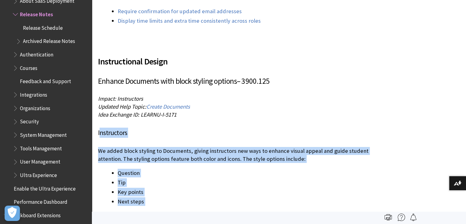  Describe the element at coordinates (243, 182) in the screenshot. I see `li: Tip` at that location.